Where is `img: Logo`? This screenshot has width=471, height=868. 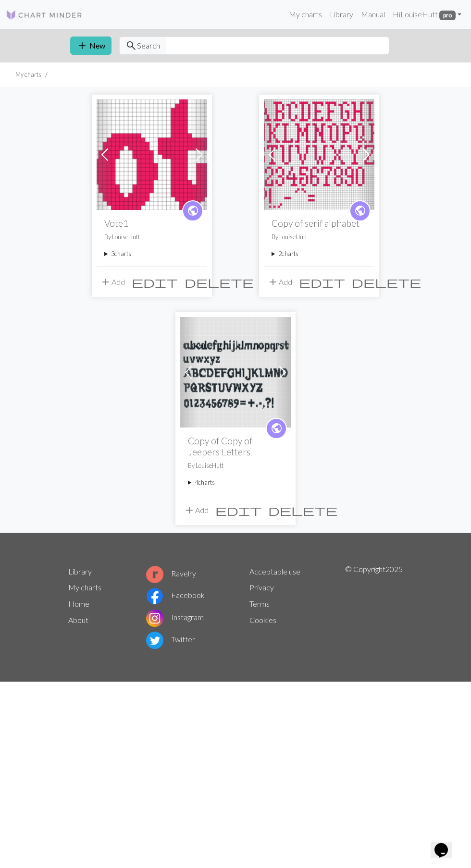
img: Logo is located at coordinates (44, 15).